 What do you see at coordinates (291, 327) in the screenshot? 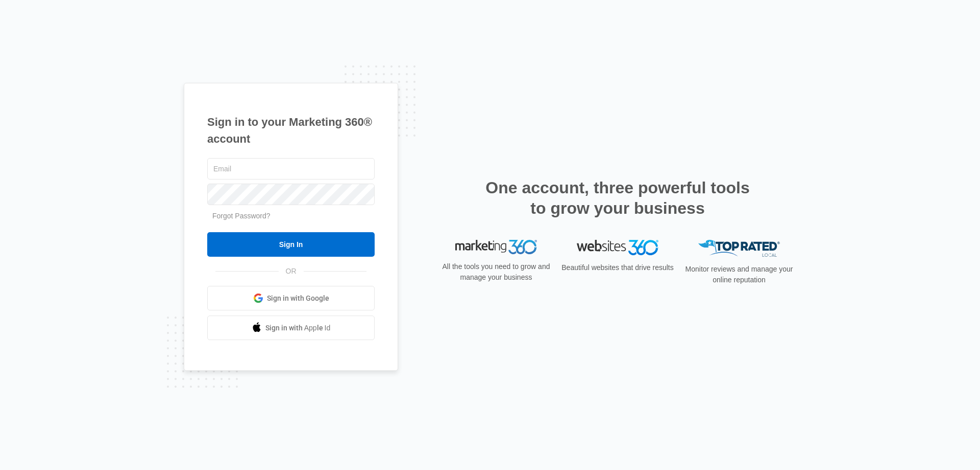
I see `a: Sign in with Apple Id` at bounding box center [291, 327].